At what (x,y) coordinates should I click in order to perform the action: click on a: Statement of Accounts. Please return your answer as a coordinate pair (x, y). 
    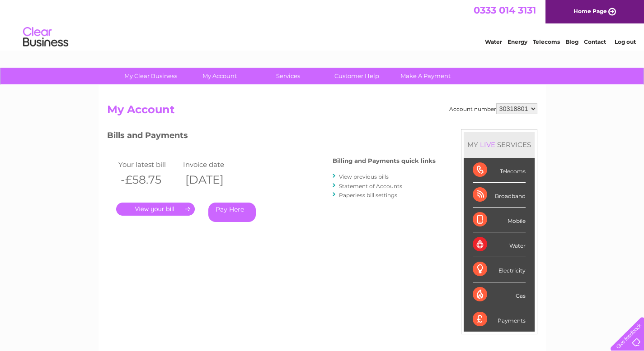
    Looking at the image, I should click on (371, 186).